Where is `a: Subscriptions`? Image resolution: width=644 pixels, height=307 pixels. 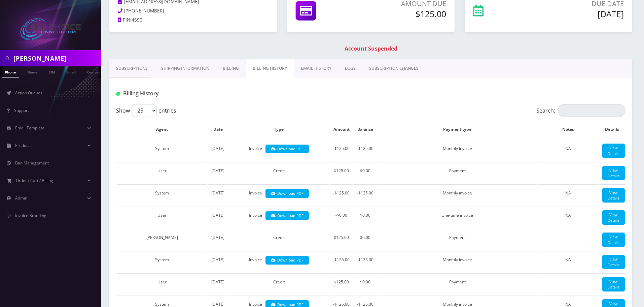 a: Subscriptions is located at coordinates (132, 68).